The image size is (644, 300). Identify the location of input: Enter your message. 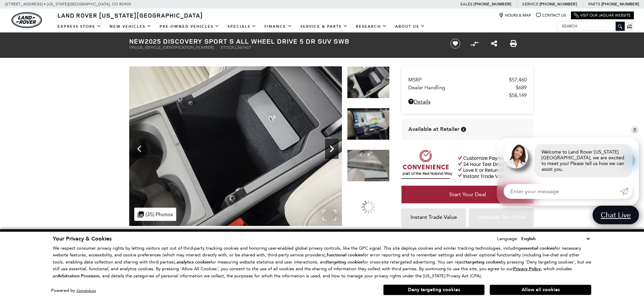
(561, 191).